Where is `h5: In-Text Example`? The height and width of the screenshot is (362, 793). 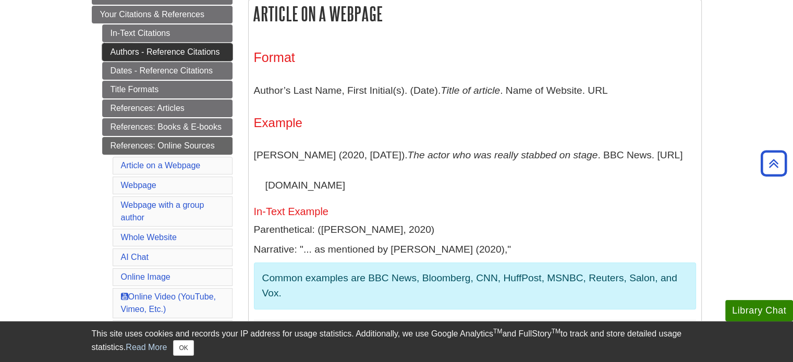
h5: In-Text Example is located at coordinates (475, 212).